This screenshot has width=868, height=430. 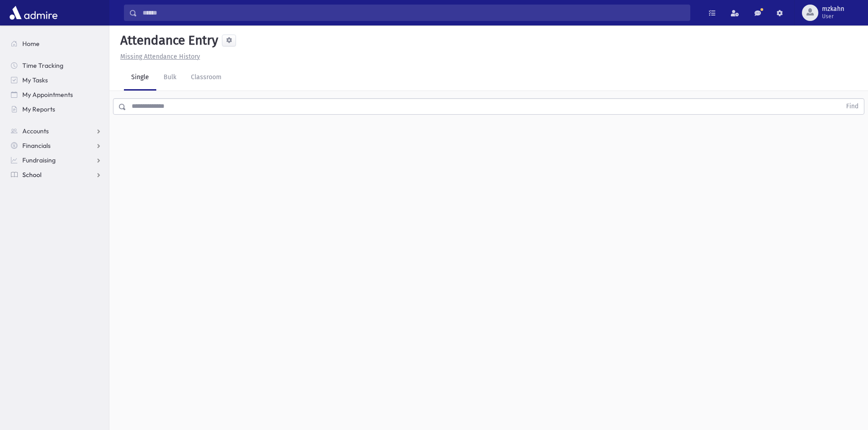 What do you see at coordinates (39, 109) in the screenshot?
I see `span: My Reports` at bounding box center [39, 109].